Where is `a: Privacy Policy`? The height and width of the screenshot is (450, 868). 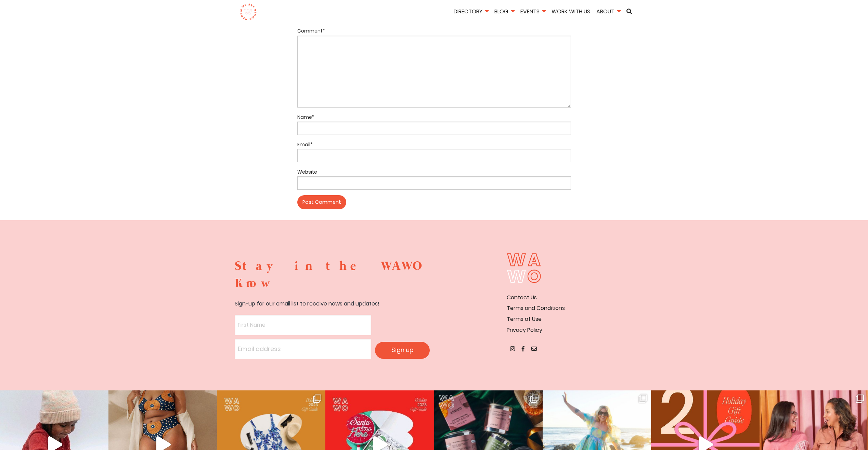
a: Privacy Policy is located at coordinates (525, 330).